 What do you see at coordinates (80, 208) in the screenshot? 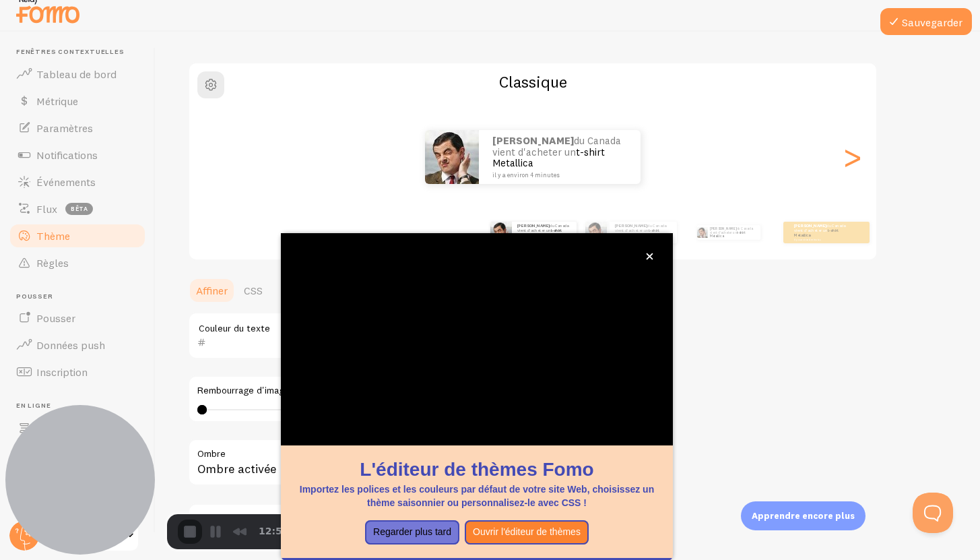
I see `font: bêta` at bounding box center [80, 208].